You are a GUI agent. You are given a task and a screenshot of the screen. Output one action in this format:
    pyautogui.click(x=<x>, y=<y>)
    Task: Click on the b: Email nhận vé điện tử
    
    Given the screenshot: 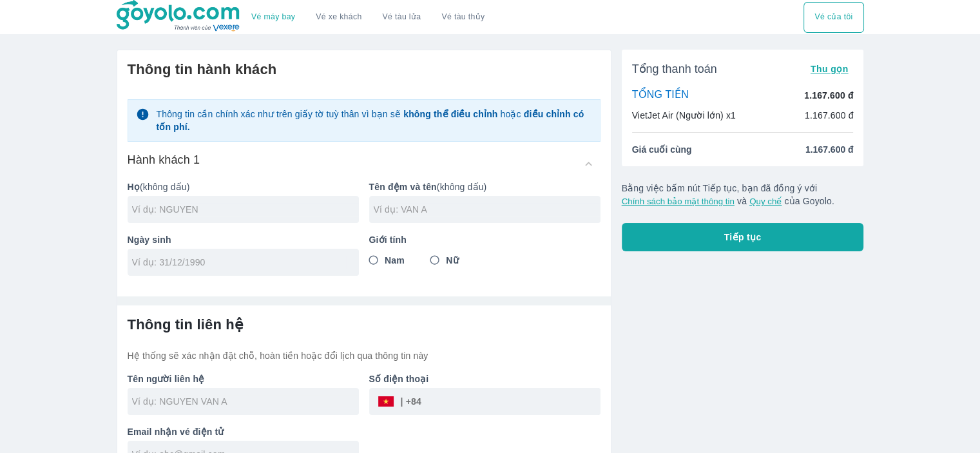 What is the action you would take?
    pyautogui.click(x=176, y=432)
    